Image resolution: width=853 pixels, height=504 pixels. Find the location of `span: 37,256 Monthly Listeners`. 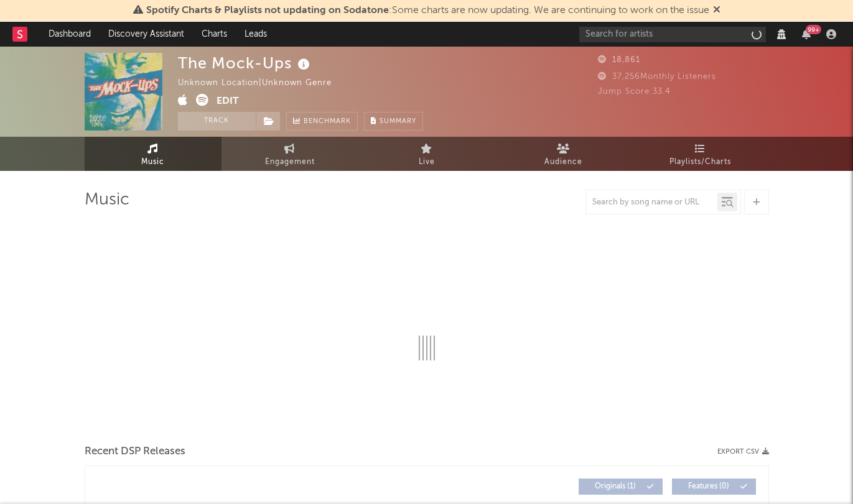

span: 37,256 Monthly Listeners is located at coordinates (657, 76).